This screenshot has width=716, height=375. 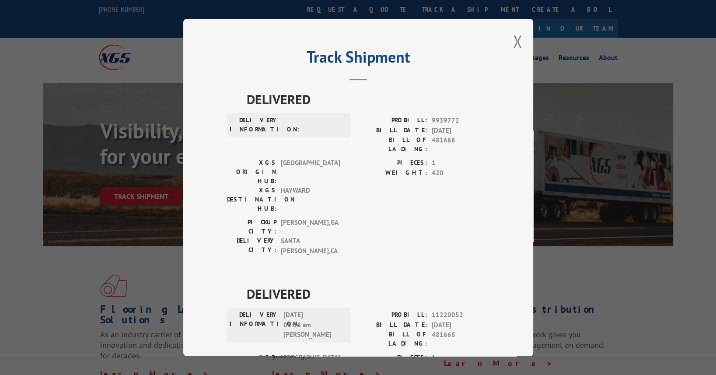 What do you see at coordinates (518, 41) in the screenshot?
I see `button: Close modal` at bounding box center [518, 41].